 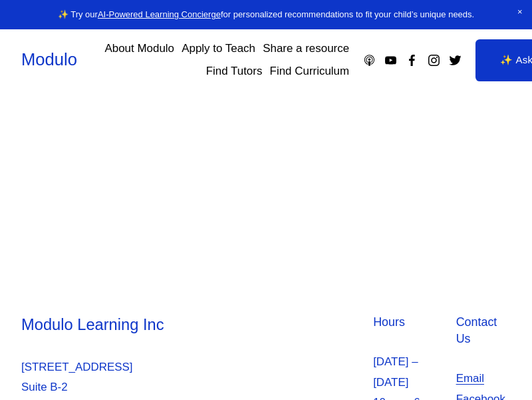 What do you see at coordinates (369, 60) in the screenshot?
I see `a: Apple Podcasts` at bounding box center [369, 60].